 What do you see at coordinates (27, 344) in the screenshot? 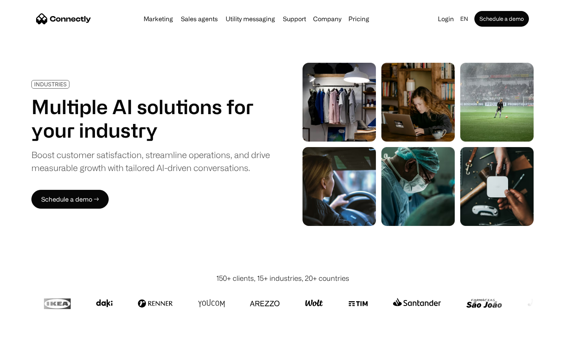
I see `aside: Language selected: English` at bounding box center [27, 344].